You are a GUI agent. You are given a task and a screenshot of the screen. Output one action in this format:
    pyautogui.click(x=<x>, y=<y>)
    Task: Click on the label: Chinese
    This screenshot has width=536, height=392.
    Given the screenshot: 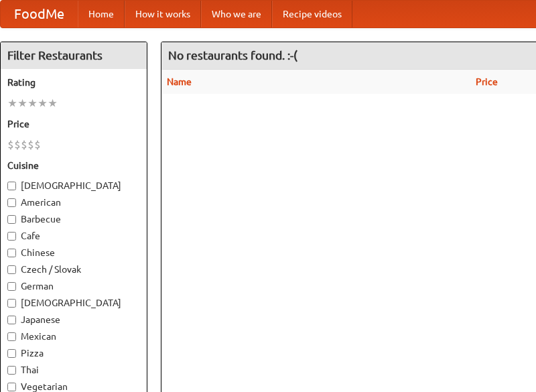 What is the action you would take?
    pyautogui.click(x=74, y=253)
    